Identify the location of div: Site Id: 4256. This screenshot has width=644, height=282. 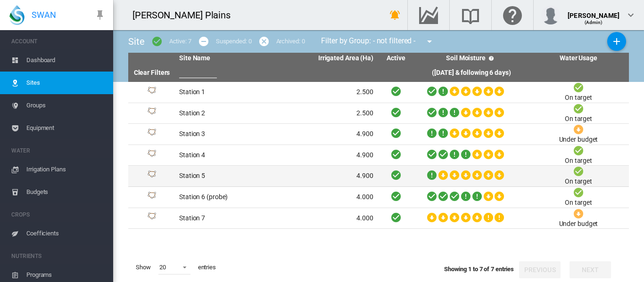
(152, 176).